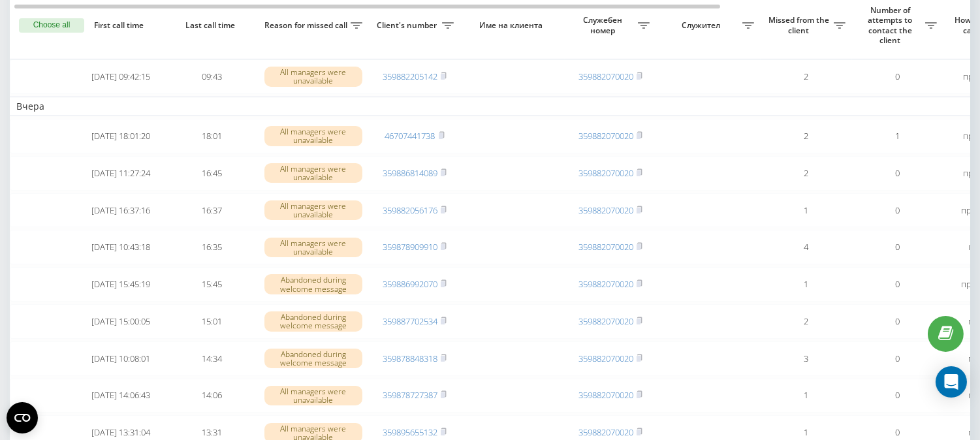 This screenshot has width=980, height=440. I want to click on span: First call time, so click(121, 25).